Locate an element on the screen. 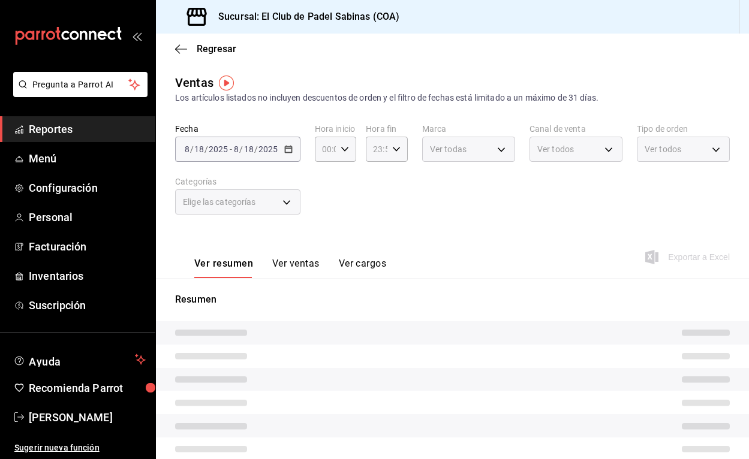  span: Inventarios is located at coordinates (87, 276).